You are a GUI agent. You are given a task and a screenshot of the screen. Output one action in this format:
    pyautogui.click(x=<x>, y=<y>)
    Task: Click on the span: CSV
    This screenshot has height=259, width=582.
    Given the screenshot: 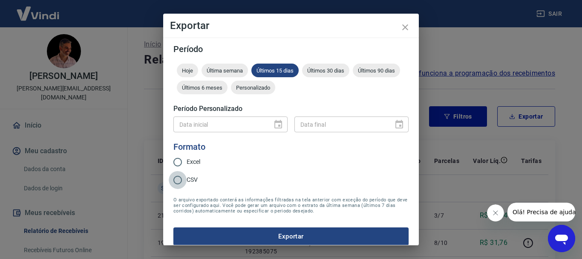 What is the action you would take?
    pyautogui.click(x=192, y=180)
    